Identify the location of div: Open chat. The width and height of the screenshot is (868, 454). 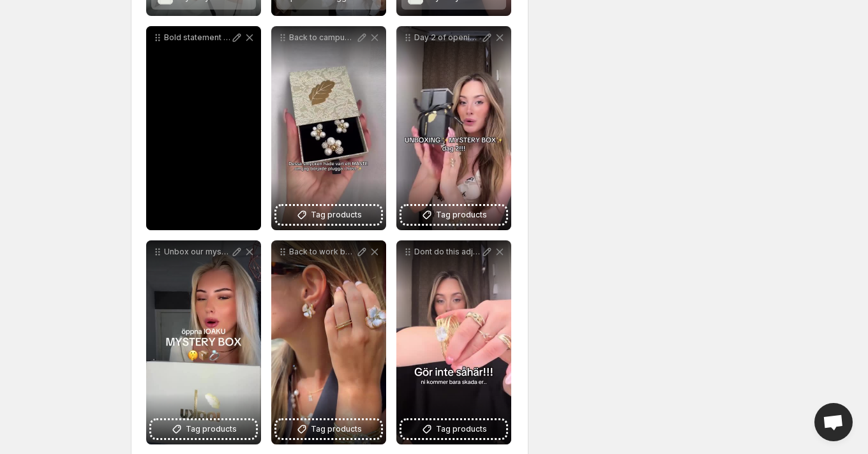
(834, 422).